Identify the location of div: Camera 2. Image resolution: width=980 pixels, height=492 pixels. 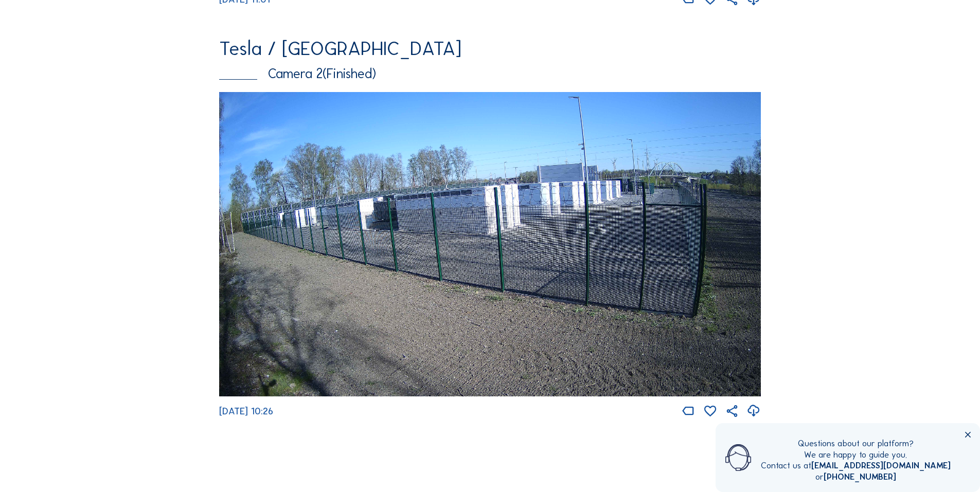
(489, 73).